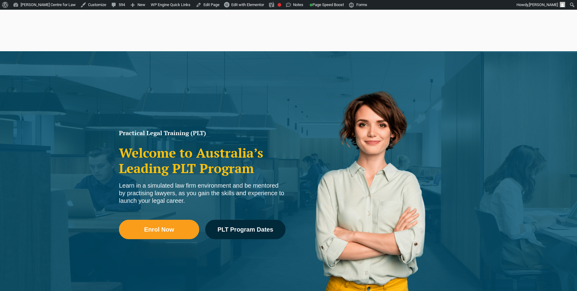  Describe the element at coordinates (202, 160) in the screenshot. I see `h2: Welcome to Australia’s Leading PLT Program` at that location.